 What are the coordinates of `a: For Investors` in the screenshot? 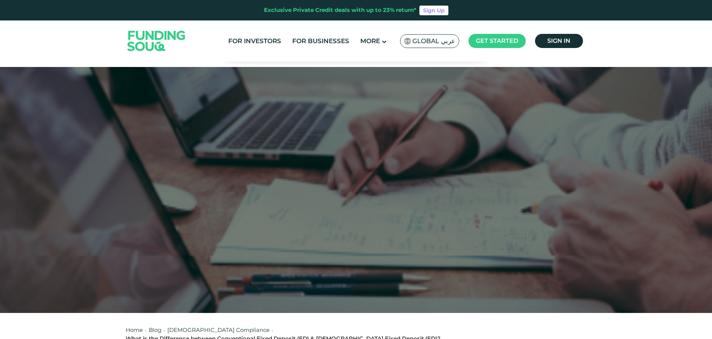 It's located at (255, 41).